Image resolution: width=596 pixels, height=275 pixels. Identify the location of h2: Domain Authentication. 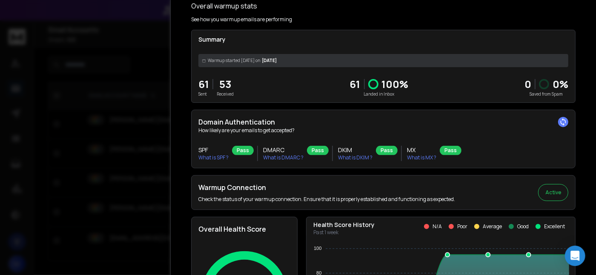
(383, 122).